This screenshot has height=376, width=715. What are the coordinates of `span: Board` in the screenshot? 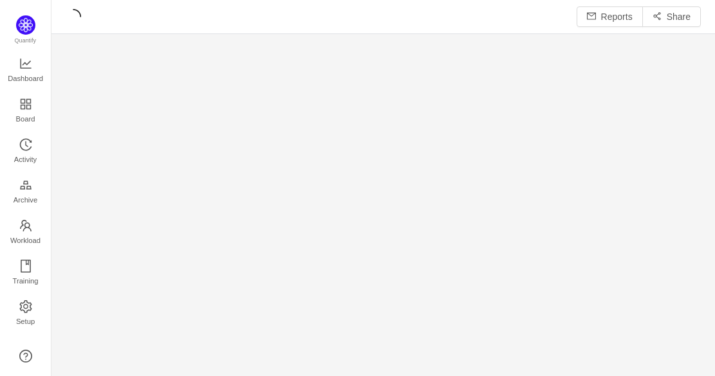 It's located at (26, 119).